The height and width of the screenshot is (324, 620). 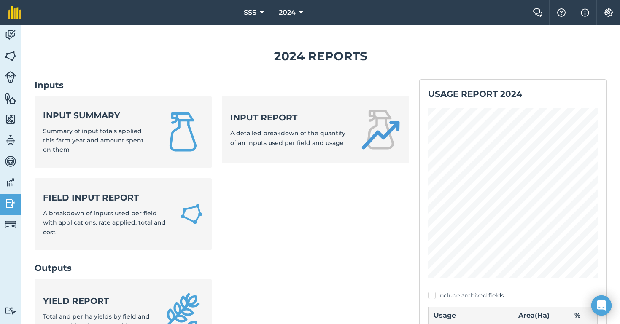 I want to click on a: Input summarySummary of input totals applied this farm year and amount spent on them, so click(x=123, y=132).